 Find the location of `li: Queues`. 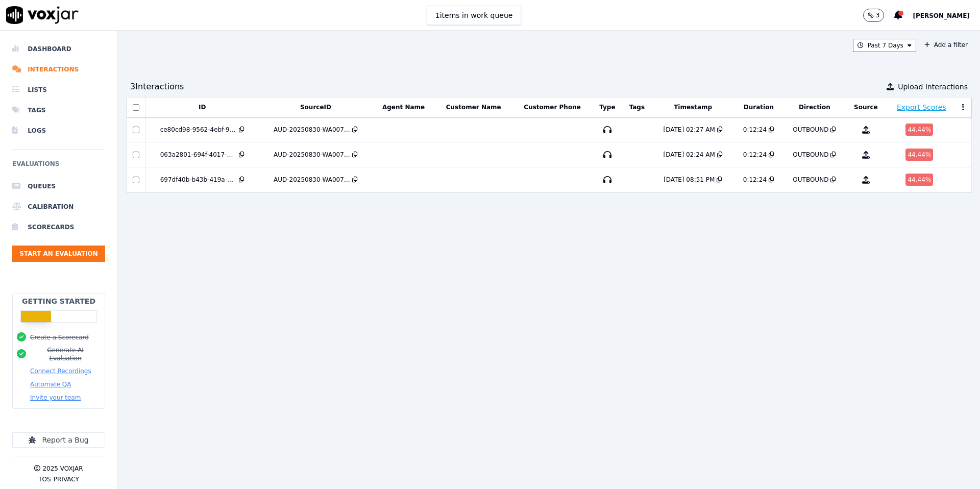

li: Queues is located at coordinates (58, 187).